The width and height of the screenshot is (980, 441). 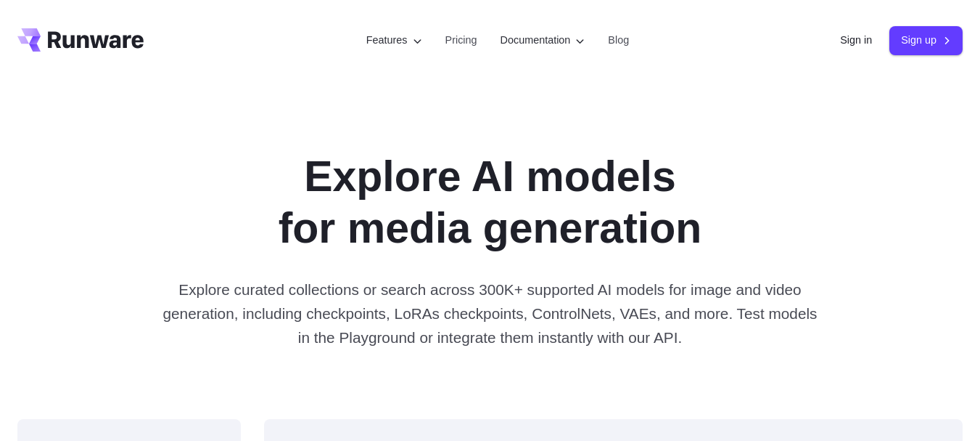 What do you see at coordinates (856, 40) in the screenshot?
I see `a: Sign in` at bounding box center [856, 40].